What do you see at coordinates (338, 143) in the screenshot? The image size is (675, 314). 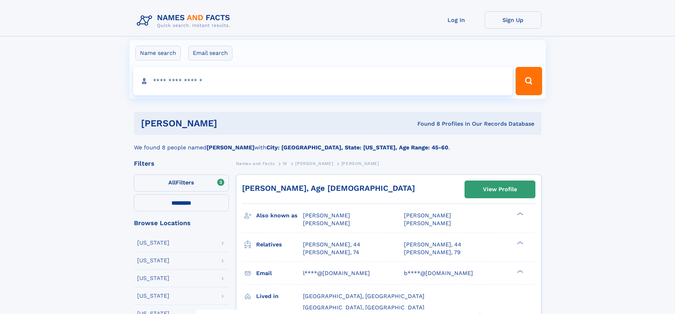 I see `div: We found 8 people named with .` at bounding box center [338, 143].